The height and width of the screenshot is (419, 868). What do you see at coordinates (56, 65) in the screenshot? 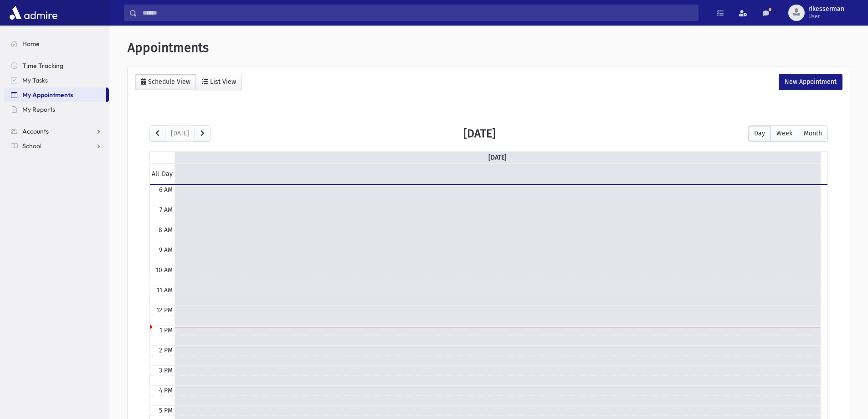
I see `a: Time Tracking` at bounding box center [56, 65].